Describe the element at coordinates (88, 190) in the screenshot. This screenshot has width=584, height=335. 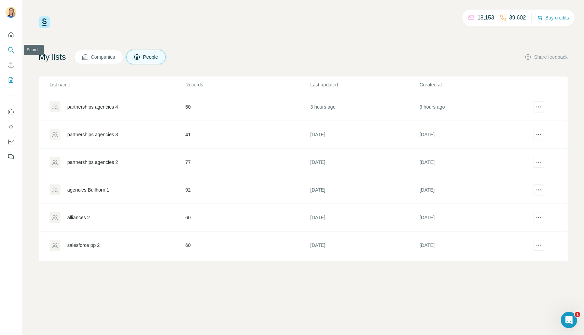
I see `div: agencies Bullhorn 1` at that location.